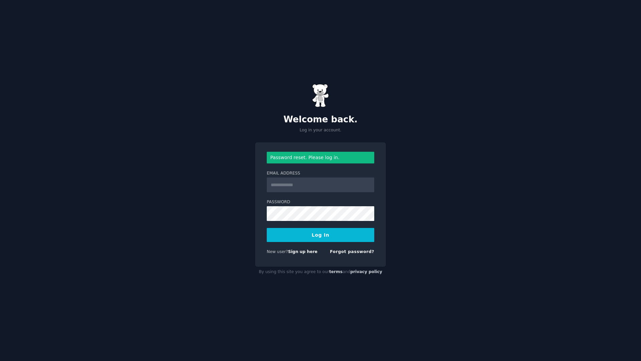  I want to click on div: By using this site you agree to our and, so click(321, 272).